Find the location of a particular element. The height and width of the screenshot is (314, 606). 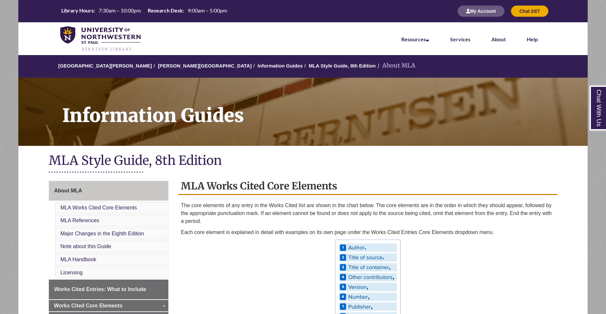

a: Works Cited Core Elements is located at coordinates (109, 305).